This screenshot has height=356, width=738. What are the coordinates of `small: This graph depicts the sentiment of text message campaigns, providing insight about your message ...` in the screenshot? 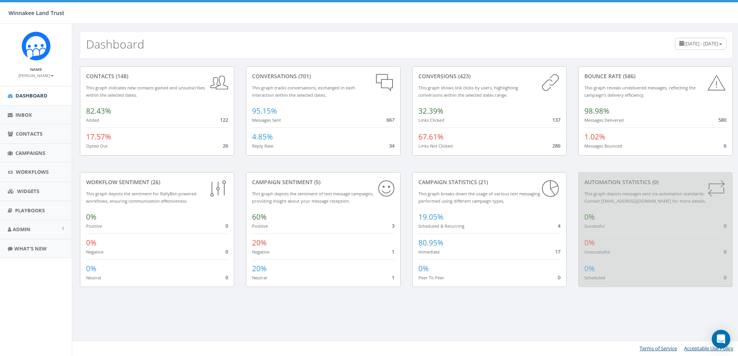 It's located at (312, 197).